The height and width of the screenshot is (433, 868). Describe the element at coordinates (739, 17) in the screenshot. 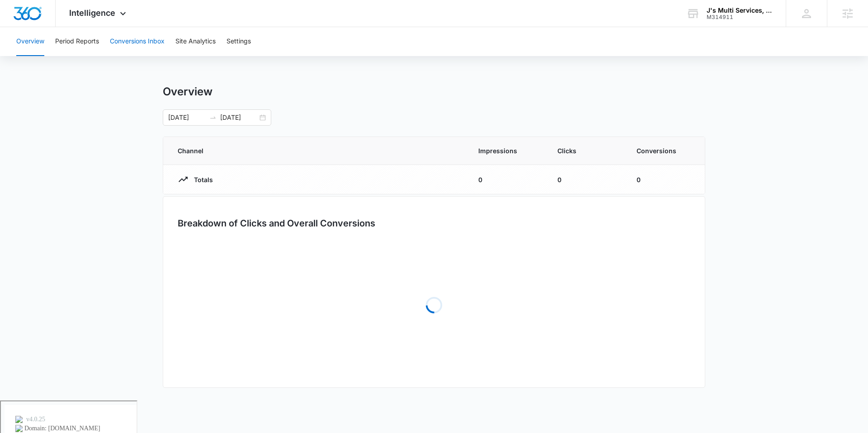

I see `div: account id` at that location.